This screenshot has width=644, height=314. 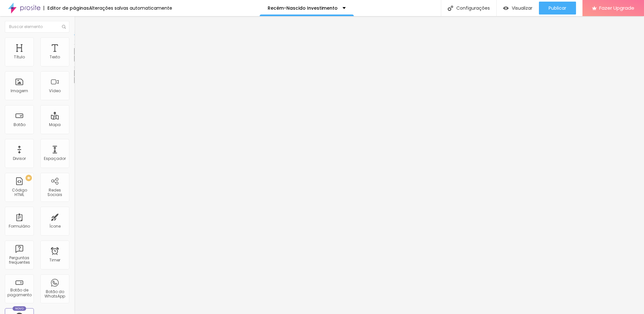 I want to click on div: Botão do WhatsApp, so click(x=55, y=294).